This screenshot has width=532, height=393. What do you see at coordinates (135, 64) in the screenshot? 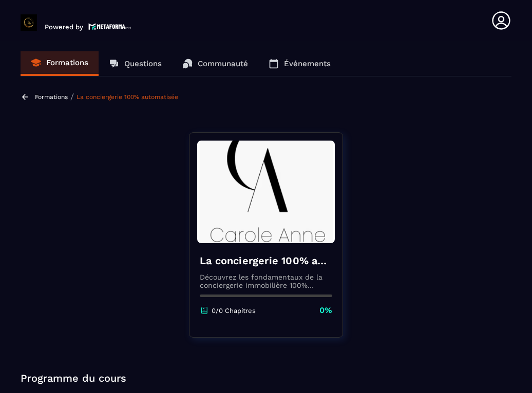
I see `a: Questions` at bounding box center [135, 64].